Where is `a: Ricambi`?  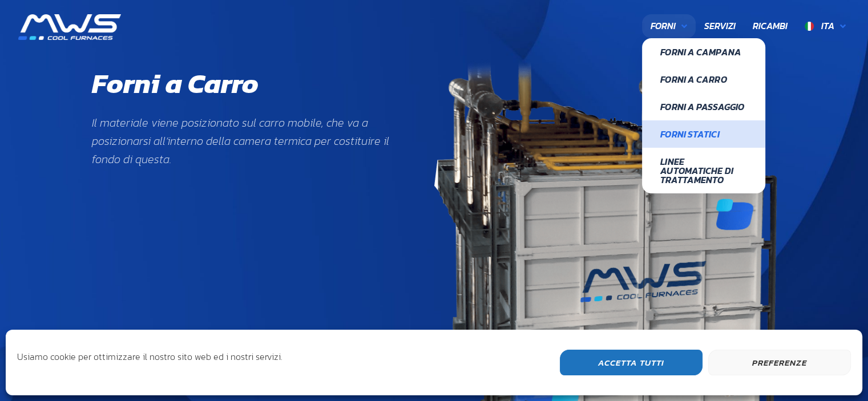
a: Ricambi is located at coordinates (770, 26).